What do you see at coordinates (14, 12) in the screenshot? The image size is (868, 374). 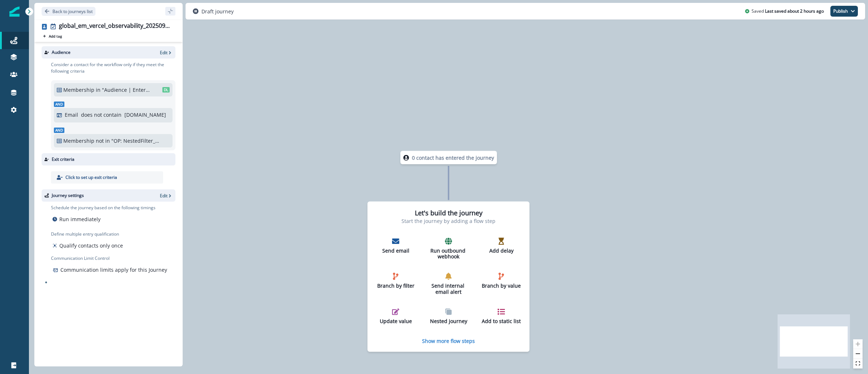 I see `img: Inflection` at bounding box center [14, 12].